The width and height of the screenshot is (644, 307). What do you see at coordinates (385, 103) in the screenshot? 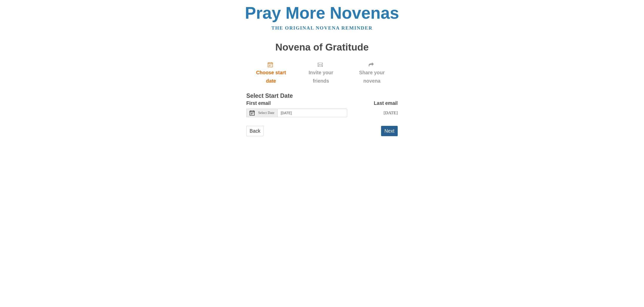
I see `label: Last email` at bounding box center [385, 103].